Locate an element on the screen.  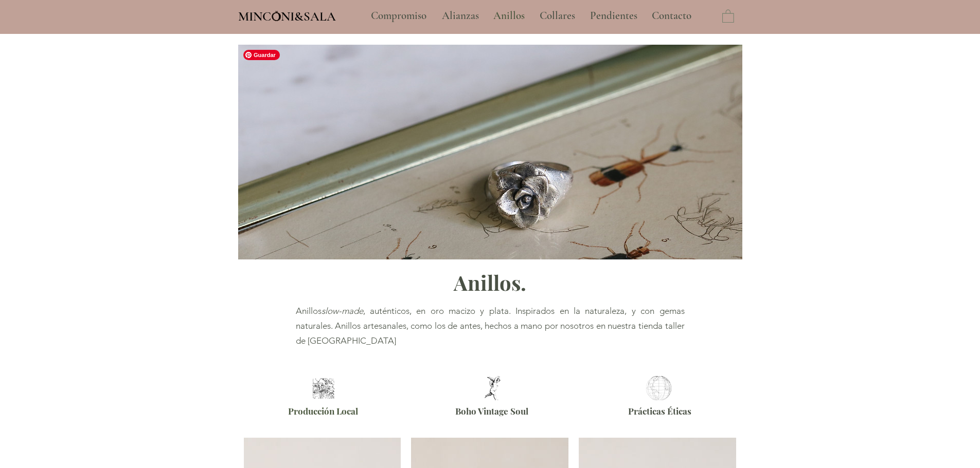
span: MINCONI&SALA is located at coordinates (287, 16).